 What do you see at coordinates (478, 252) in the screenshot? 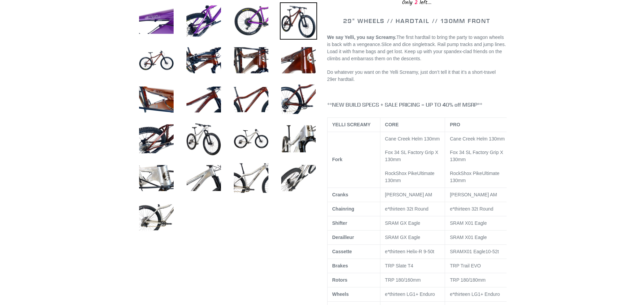
I see `td: 10-52t` at bounding box center [478, 252].